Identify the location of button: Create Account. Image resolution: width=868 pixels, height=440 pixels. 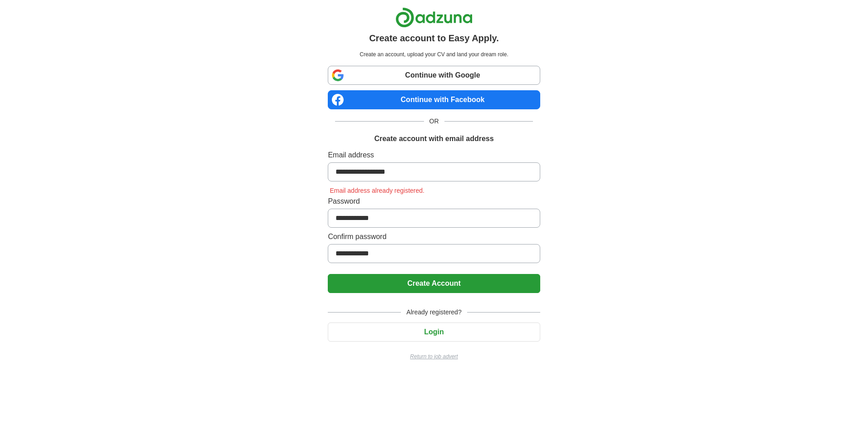
(433, 284).